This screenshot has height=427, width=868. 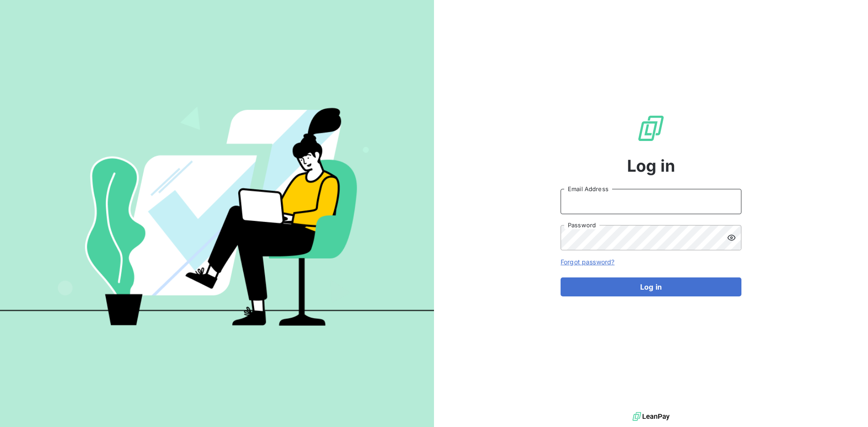 What do you see at coordinates (651, 166) in the screenshot?
I see `span: Log in` at bounding box center [651, 166].